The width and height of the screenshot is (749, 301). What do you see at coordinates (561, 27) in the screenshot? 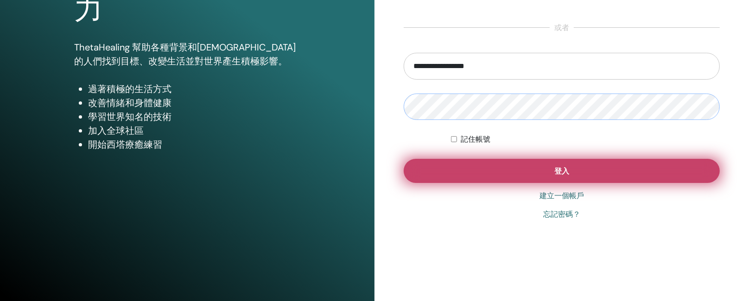
I see `font: 或者` at bounding box center [561, 27].